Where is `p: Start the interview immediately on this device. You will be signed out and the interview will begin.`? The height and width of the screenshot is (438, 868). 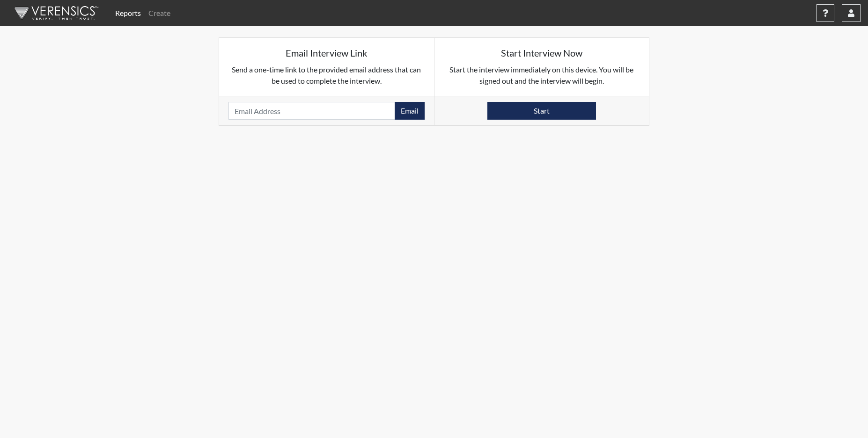 p: Start the interview immediately on this device. You will be signed out and the interview will begin. is located at coordinates (541, 76).